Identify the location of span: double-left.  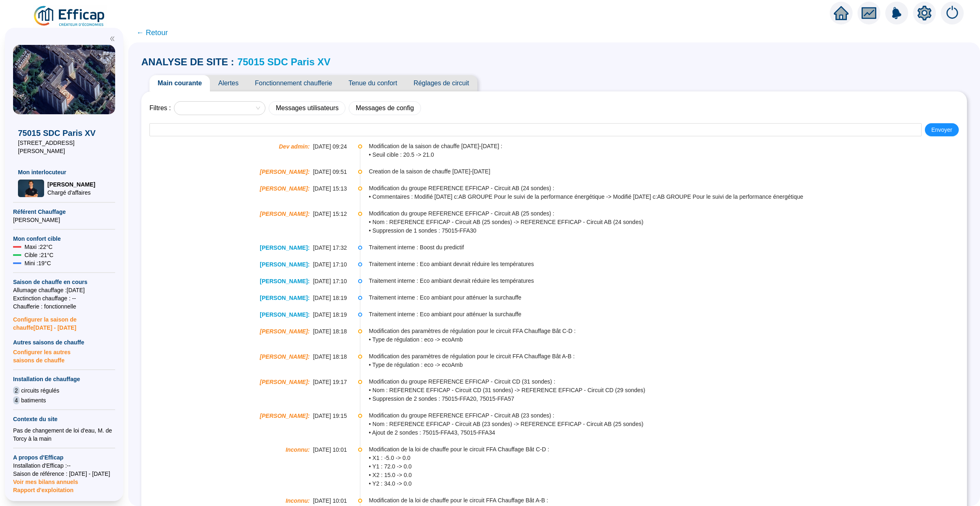
(113, 39).